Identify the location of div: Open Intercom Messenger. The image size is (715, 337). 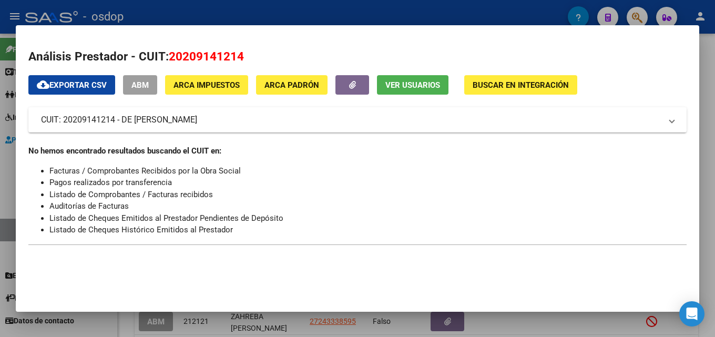
(692, 314).